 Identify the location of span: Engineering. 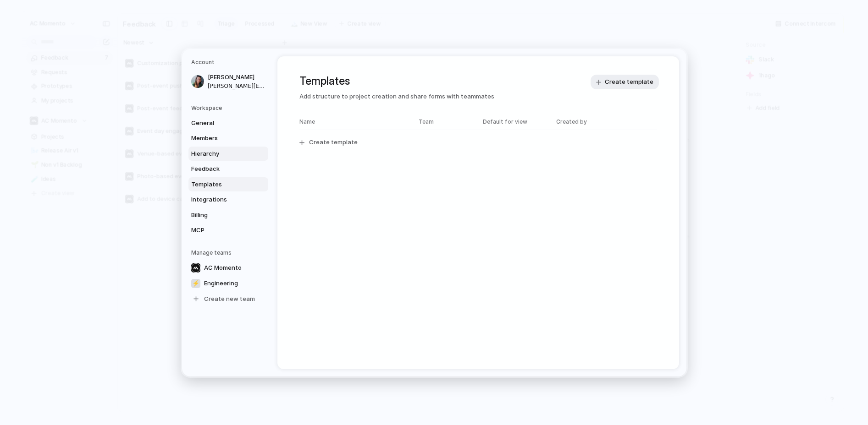
(221, 284).